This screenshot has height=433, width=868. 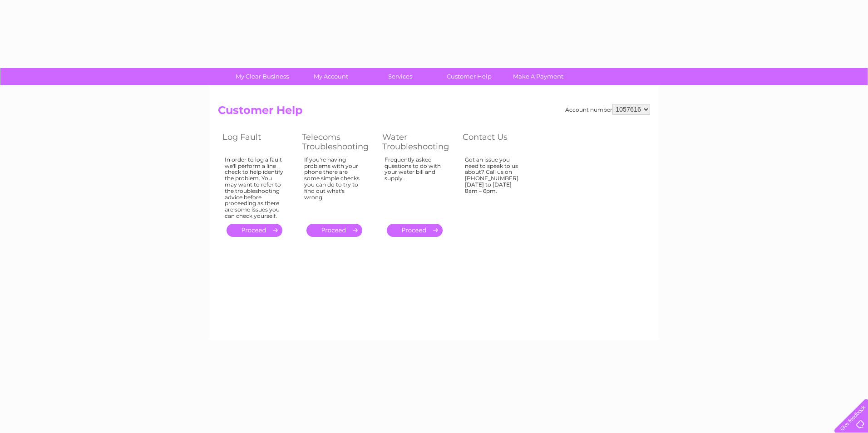 What do you see at coordinates (400, 77) in the screenshot?
I see `a: Services` at bounding box center [400, 77].